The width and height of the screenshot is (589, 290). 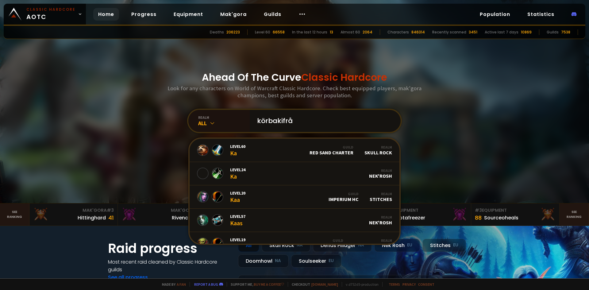 I want to click on div: Almost 60, so click(x=350, y=32).